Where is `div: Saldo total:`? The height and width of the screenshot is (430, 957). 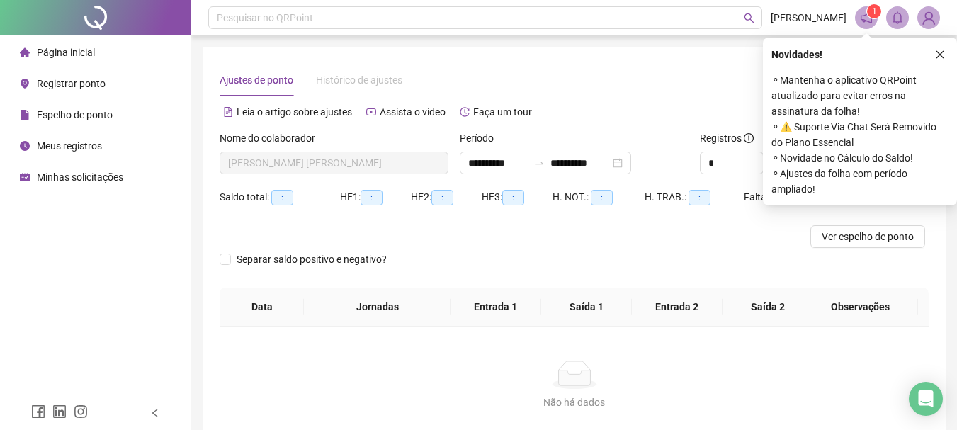
div: Saldo total: is located at coordinates (280, 197).